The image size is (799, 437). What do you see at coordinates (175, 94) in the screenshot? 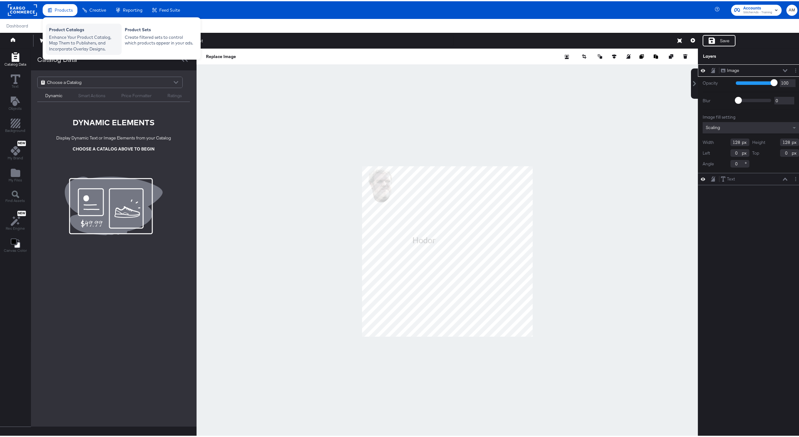
I see `div: Ratings` at bounding box center [175, 94].